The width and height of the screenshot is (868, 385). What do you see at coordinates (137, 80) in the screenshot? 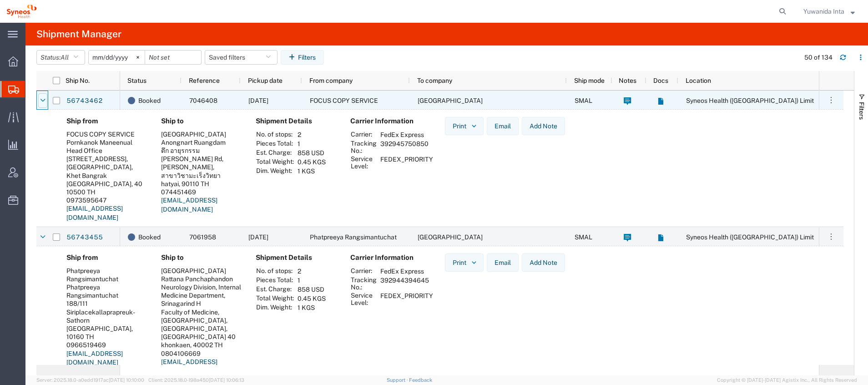
I see `span: Status` at bounding box center [137, 80].